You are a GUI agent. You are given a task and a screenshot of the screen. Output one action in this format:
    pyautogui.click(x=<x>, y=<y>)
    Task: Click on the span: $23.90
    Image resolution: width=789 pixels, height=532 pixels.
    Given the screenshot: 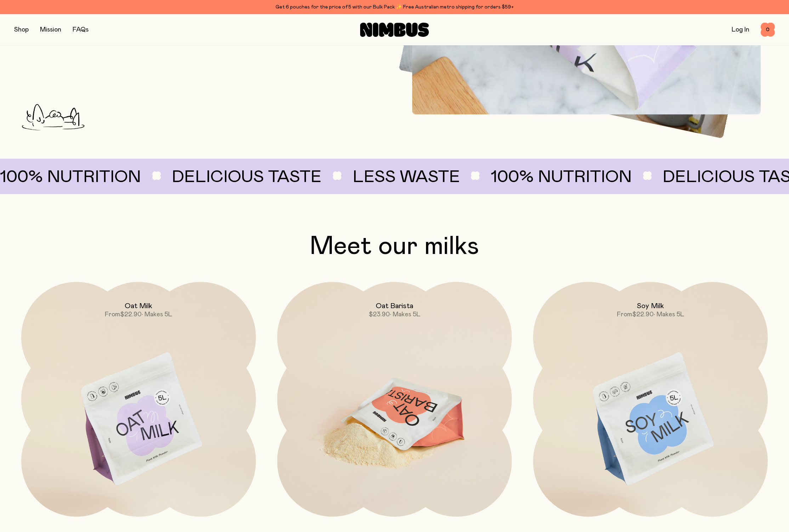 What is the action you would take?
    pyautogui.click(x=379, y=314)
    